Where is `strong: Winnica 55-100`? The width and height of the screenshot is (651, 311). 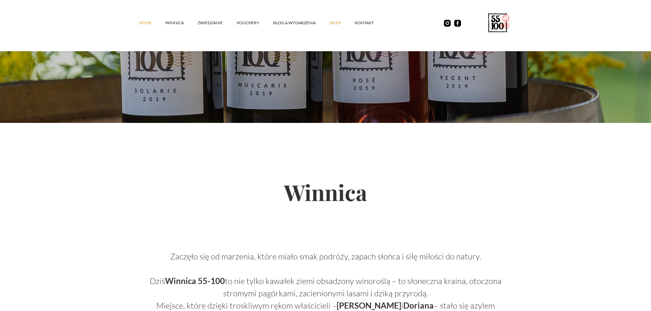
strong: Winnica 55-100 is located at coordinates (195, 281).